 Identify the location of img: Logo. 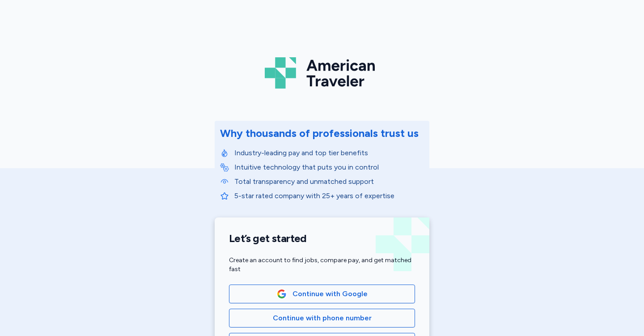
(322, 73).